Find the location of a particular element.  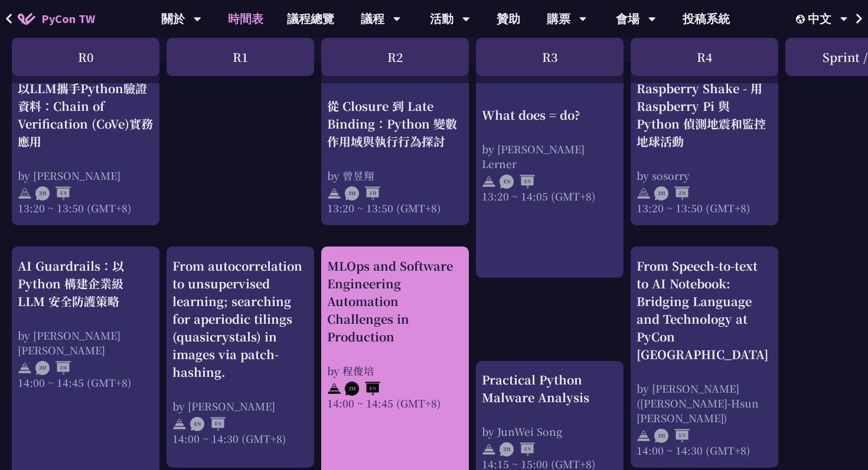

img: Locale Icon is located at coordinates (802, 19).